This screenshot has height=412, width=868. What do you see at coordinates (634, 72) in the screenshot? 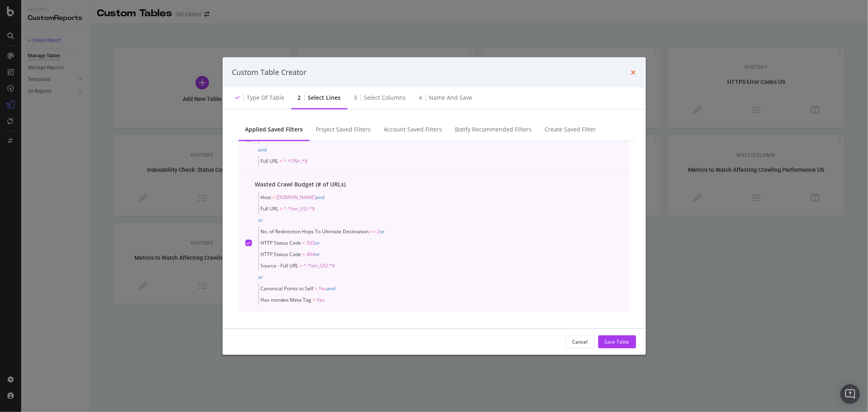
I see `div: times` at bounding box center [634, 72].